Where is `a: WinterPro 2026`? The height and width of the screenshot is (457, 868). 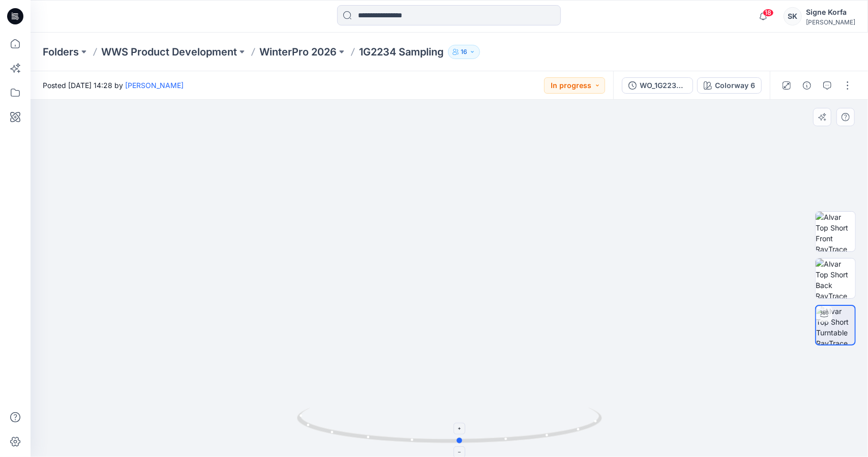 a: WinterPro 2026 is located at coordinates (298, 52).